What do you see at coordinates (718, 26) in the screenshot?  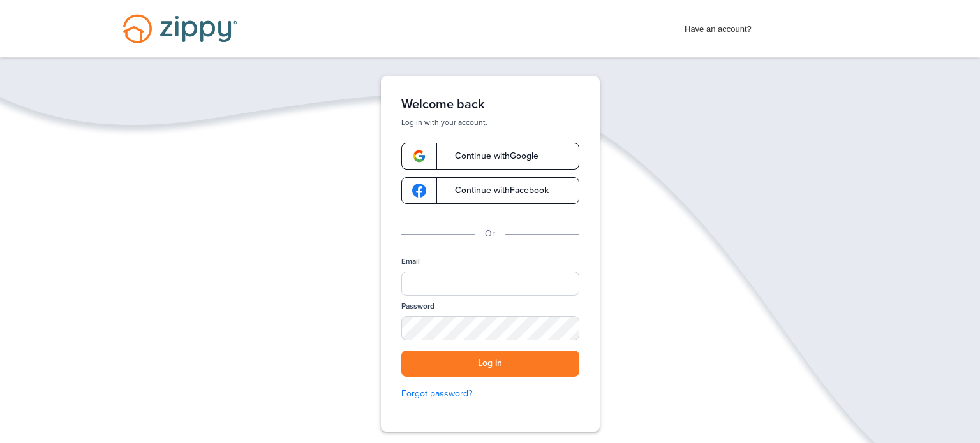 I see `span: Have an account?` at bounding box center [718, 26].